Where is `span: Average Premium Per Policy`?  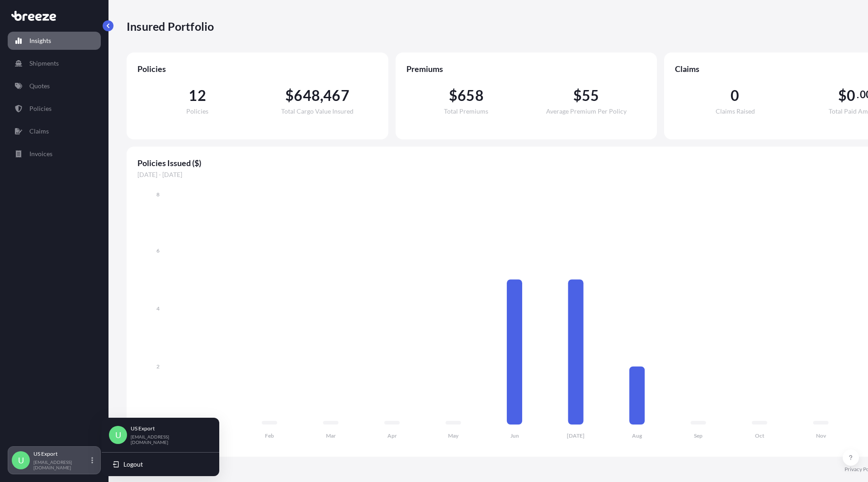
span: Average Premium Per Policy is located at coordinates (586, 111).